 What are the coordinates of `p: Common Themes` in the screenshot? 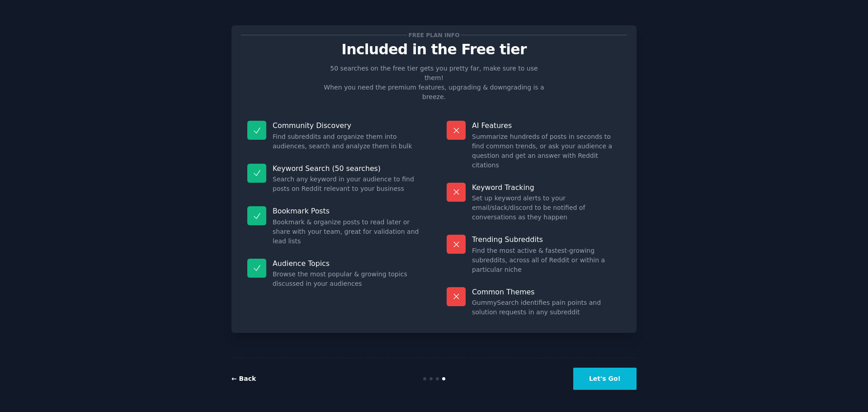 It's located at (546, 292).